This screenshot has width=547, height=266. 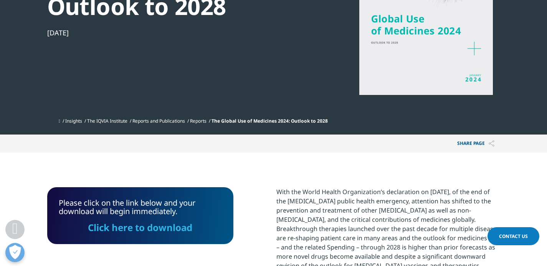 I want to click on button: Open Preferences, so click(x=15, y=252).